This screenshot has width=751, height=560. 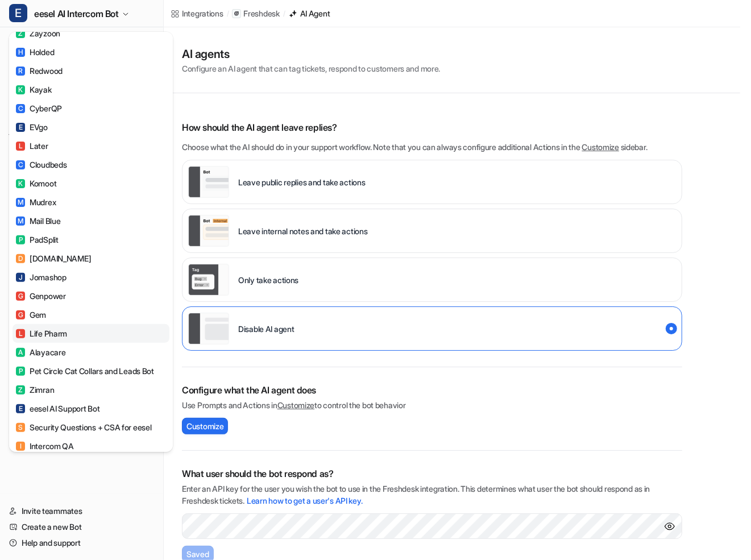 What do you see at coordinates (41, 277) in the screenshot?
I see `div: Jomashop` at bounding box center [41, 277].